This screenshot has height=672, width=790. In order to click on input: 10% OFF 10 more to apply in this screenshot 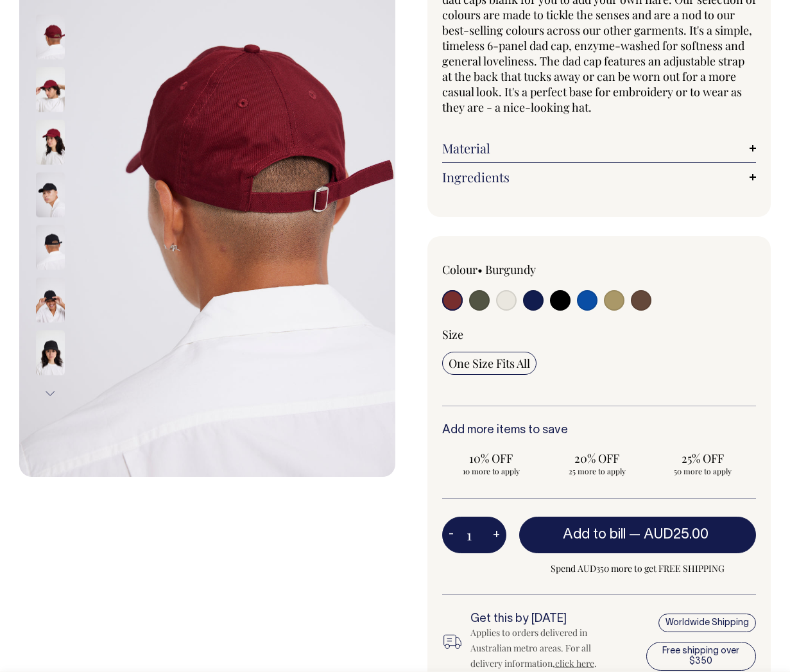, I will do `click(491, 463)`.